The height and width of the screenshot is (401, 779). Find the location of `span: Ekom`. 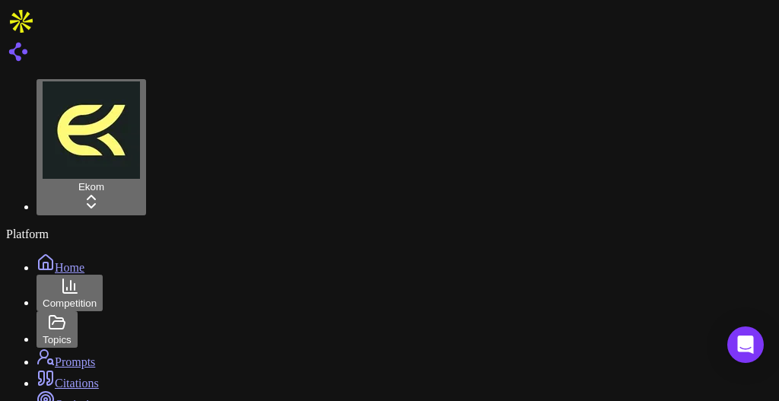

span: Ekom is located at coordinates (91, 186).